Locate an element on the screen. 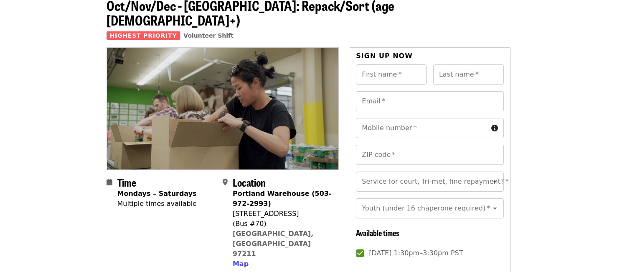 The width and height of the screenshot is (617, 272). input: Email is located at coordinates (430, 101).